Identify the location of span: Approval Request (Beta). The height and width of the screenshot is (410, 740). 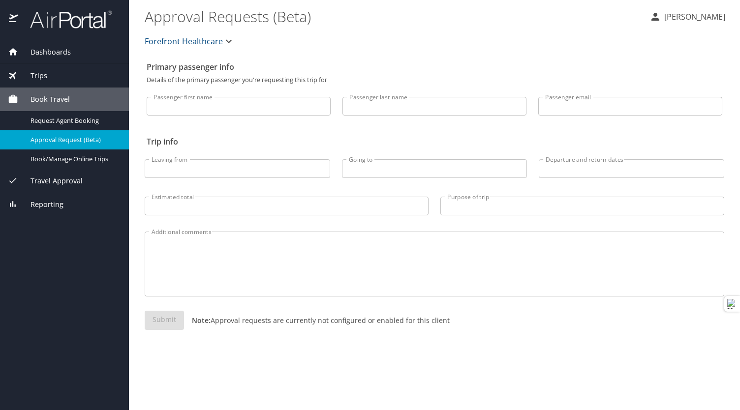
(74, 140).